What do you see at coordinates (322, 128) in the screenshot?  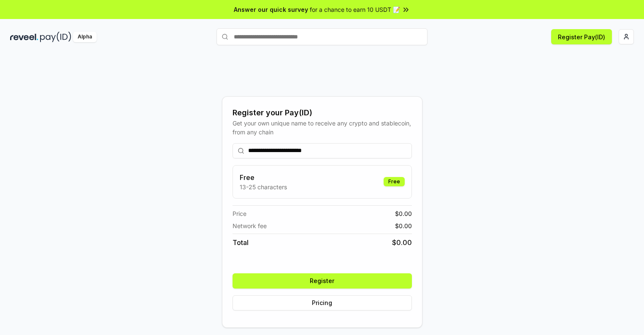 I see `div: Get your own unique name to receive any crypto and stablecoin, from any chain` at bounding box center [322, 128].